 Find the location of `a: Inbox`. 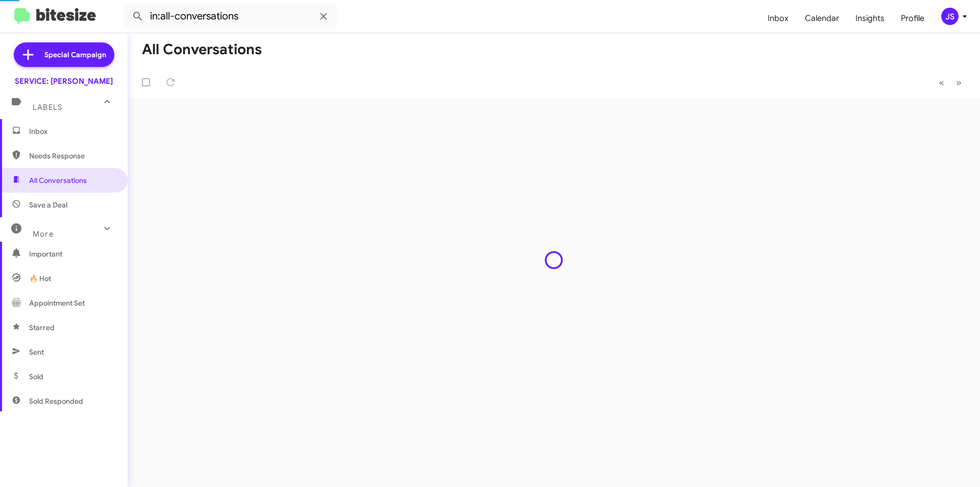

a: Inbox is located at coordinates (778, 18).